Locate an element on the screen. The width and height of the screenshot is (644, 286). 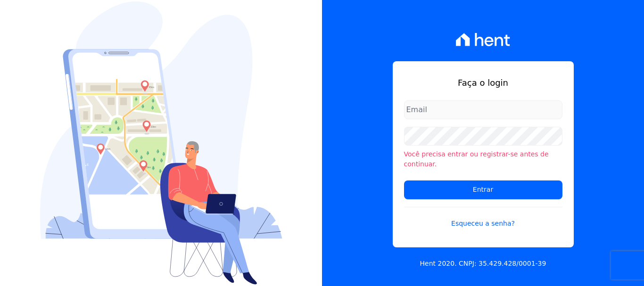
p: Hent 2020. CNPJ: 35.429.428/0001-39 is located at coordinates (483, 263).